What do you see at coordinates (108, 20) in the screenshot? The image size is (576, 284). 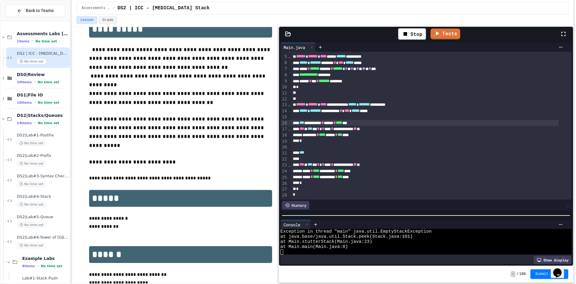 I see `button: Grade` at bounding box center [108, 20].